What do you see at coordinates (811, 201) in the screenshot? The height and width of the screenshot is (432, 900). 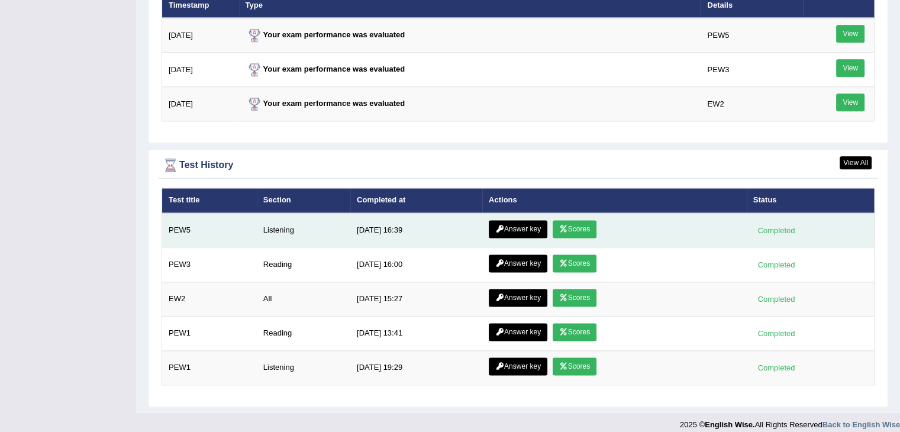 I see `th: Status` at bounding box center [811, 201].